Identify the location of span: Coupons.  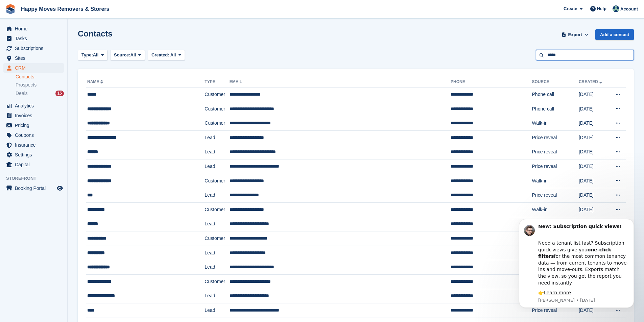
(35, 135).